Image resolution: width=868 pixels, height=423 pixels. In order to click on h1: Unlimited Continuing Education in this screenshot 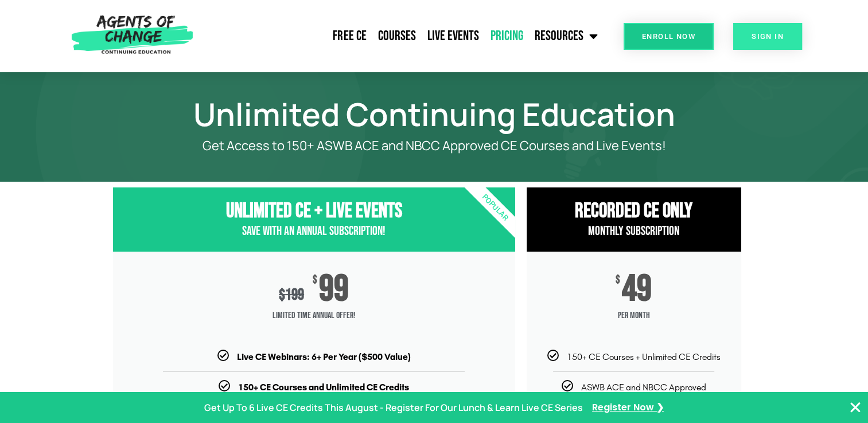, I will do `click(434, 114)`.